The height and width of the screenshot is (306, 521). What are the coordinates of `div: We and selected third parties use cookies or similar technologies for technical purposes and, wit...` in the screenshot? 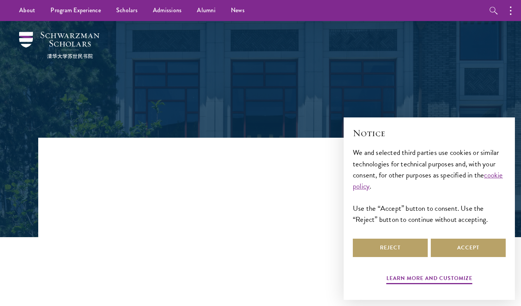 It's located at (430, 186).